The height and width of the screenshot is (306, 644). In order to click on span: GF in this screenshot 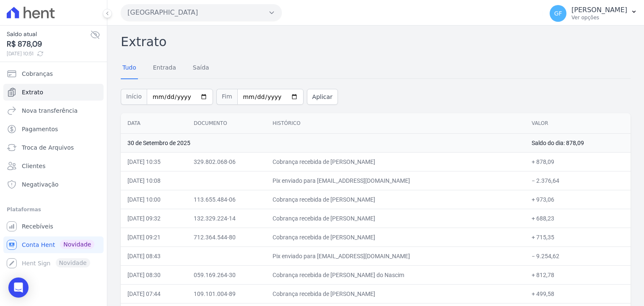, I will do `click(558, 14)`.